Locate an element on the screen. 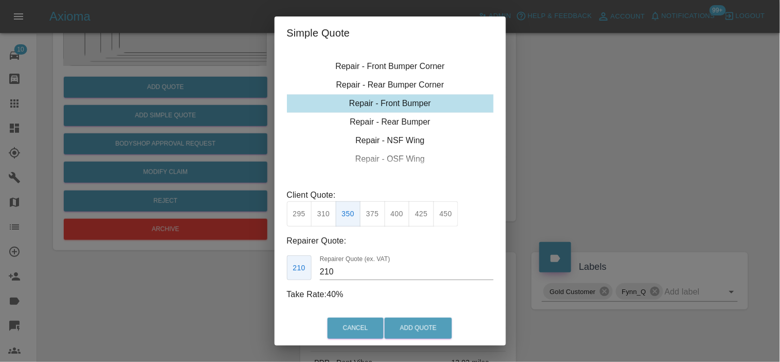  p: Repairer Quote: is located at coordinates (390, 241).